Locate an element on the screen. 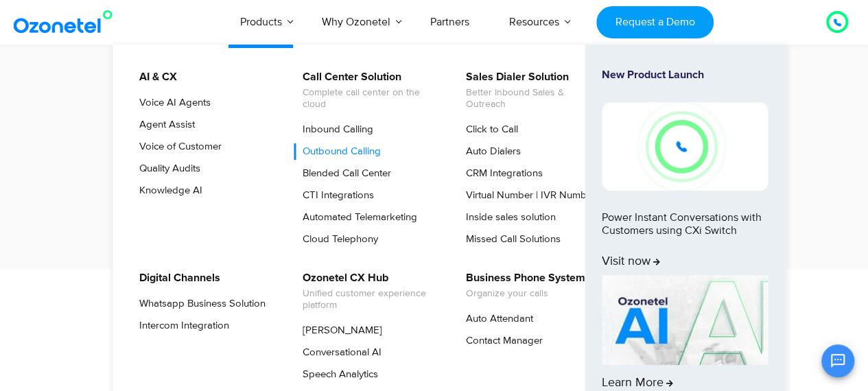  a: Digital Channels is located at coordinates (177, 278).